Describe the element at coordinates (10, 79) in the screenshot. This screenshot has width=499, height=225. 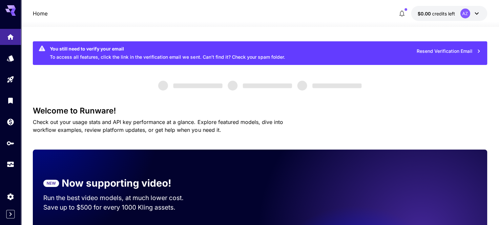
I see `div: Playground` at that location.